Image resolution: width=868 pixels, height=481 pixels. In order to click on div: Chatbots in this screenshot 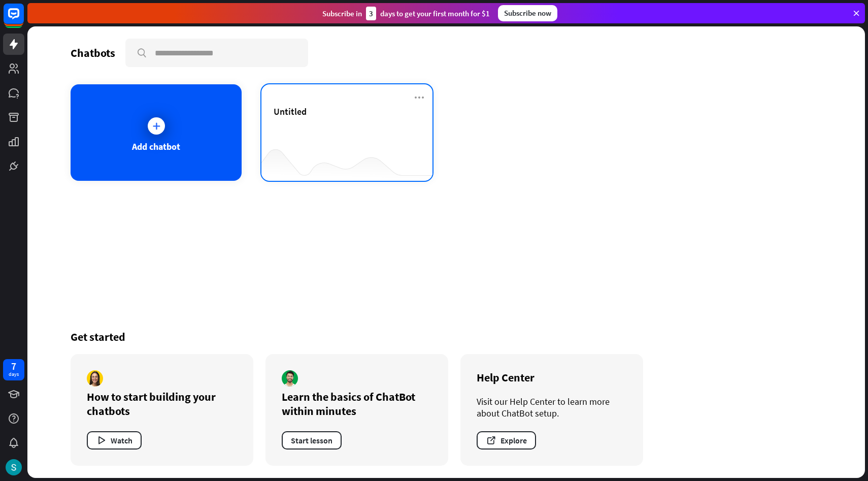, I will do `click(93, 53)`.